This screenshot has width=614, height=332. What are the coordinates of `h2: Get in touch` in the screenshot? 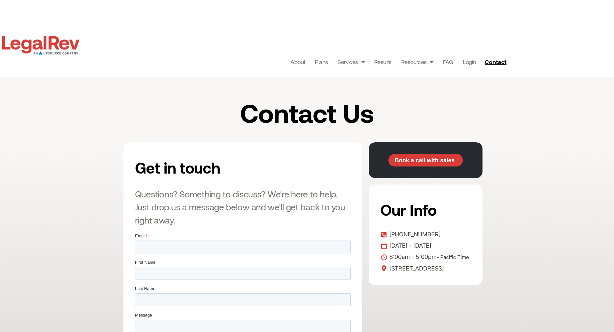 It's located at (210, 167).